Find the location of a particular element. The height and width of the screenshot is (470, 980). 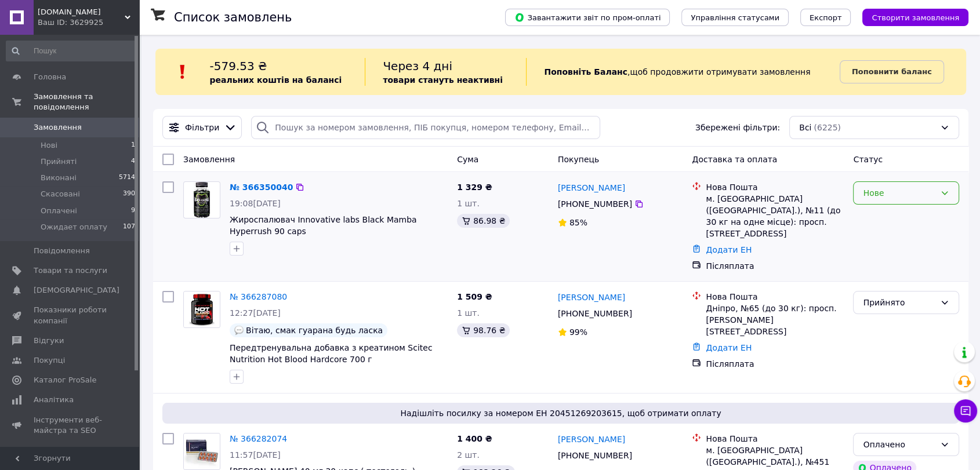

button: Управління статусами is located at coordinates (735, 17).